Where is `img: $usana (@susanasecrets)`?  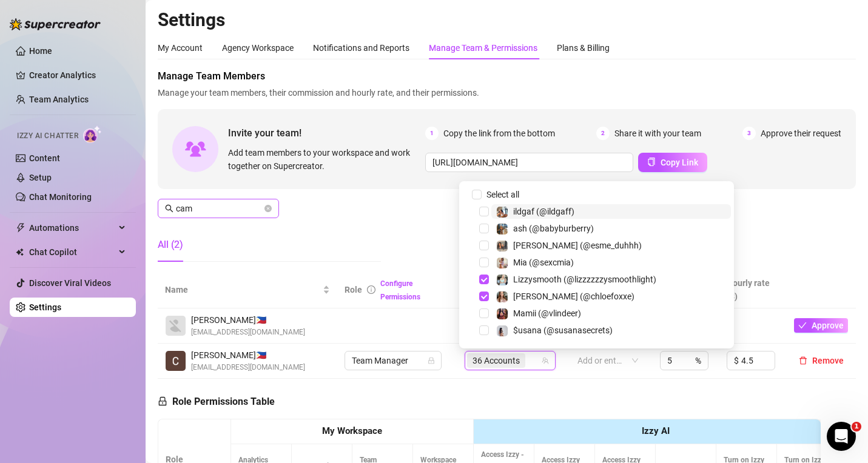
img: $usana (@susanasecrets) is located at coordinates (502, 331).